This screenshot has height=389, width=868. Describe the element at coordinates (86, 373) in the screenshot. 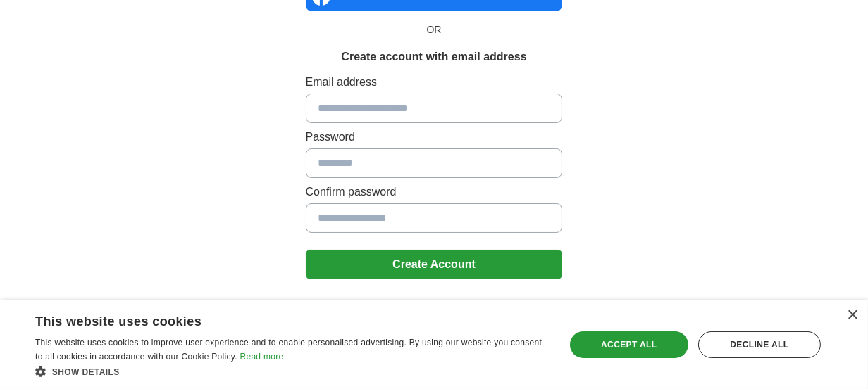

I see `span: Show details` at that location.